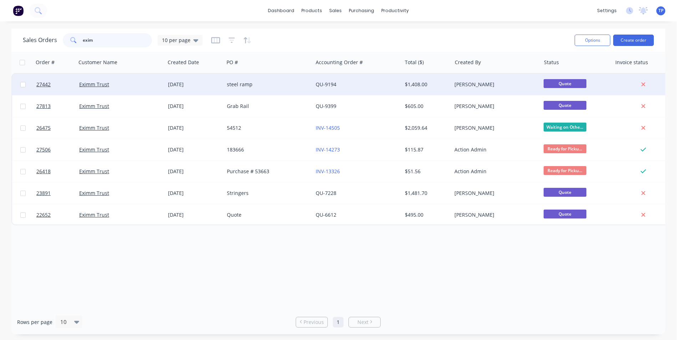 The image size is (682, 340). Describe the element at coordinates (425, 106) in the screenshot. I see `div: $605.00` at that location.